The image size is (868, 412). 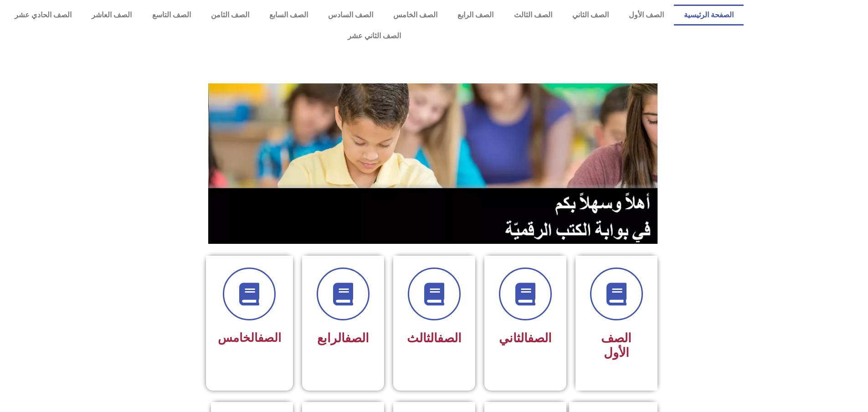 I want to click on a: الصف العاشر, so click(x=112, y=15).